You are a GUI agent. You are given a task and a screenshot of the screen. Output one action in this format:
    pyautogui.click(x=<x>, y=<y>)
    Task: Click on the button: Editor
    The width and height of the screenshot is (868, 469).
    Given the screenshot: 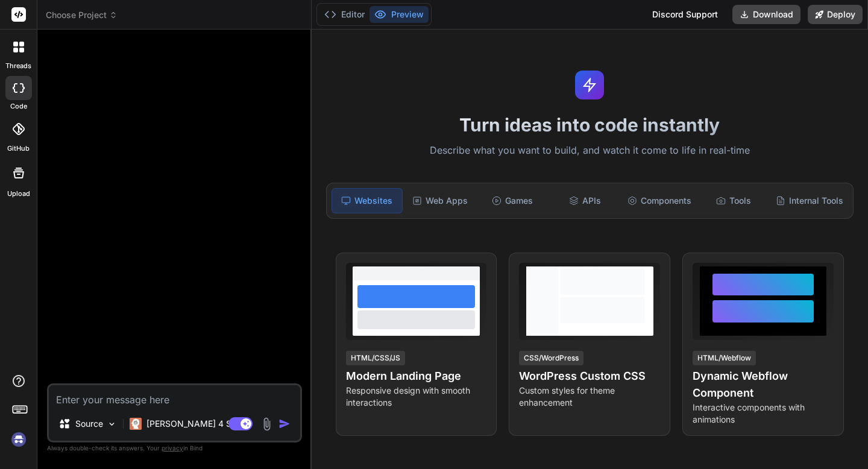 What is the action you would take?
    pyautogui.click(x=344, y=15)
    